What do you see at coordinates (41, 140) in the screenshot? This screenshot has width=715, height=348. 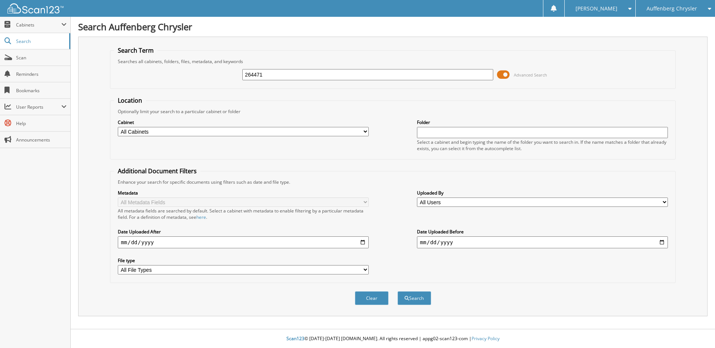 I see `span: Announcements` at bounding box center [41, 140].